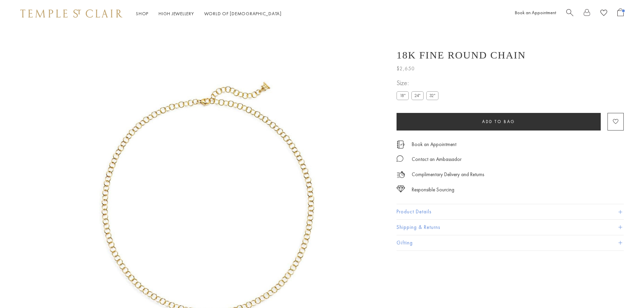 This screenshot has height=308, width=644. Describe the element at coordinates (72, 14) in the screenshot. I see `img: Temple St. Clair` at that location.